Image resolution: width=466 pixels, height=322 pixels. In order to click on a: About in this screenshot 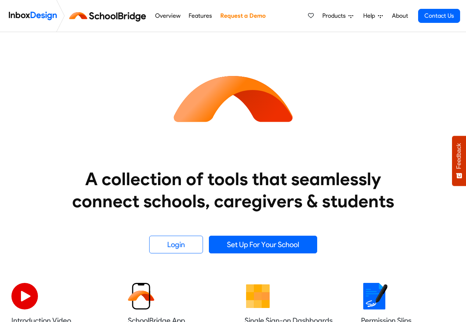, I will do `click(400, 16)`.